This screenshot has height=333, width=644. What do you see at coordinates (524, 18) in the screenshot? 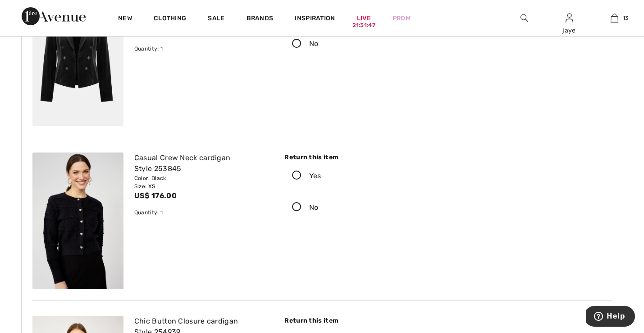
I see `img: search the website` at bounding box center [524, 18].